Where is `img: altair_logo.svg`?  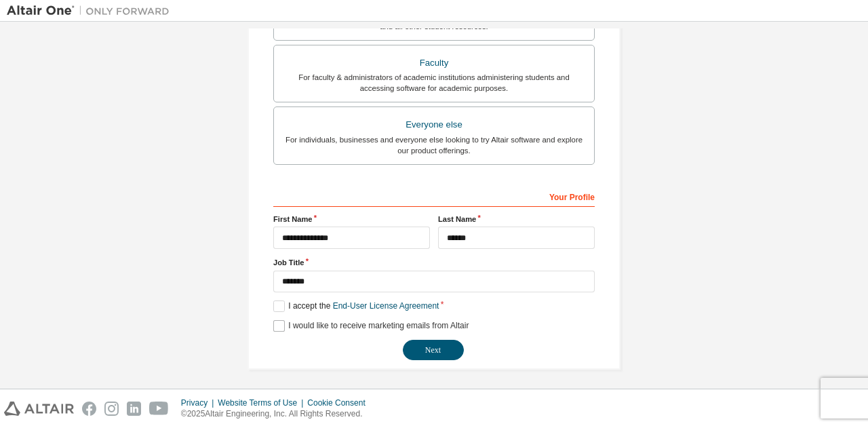 img: altair_logo.svg is located at coordinates (39, 408).